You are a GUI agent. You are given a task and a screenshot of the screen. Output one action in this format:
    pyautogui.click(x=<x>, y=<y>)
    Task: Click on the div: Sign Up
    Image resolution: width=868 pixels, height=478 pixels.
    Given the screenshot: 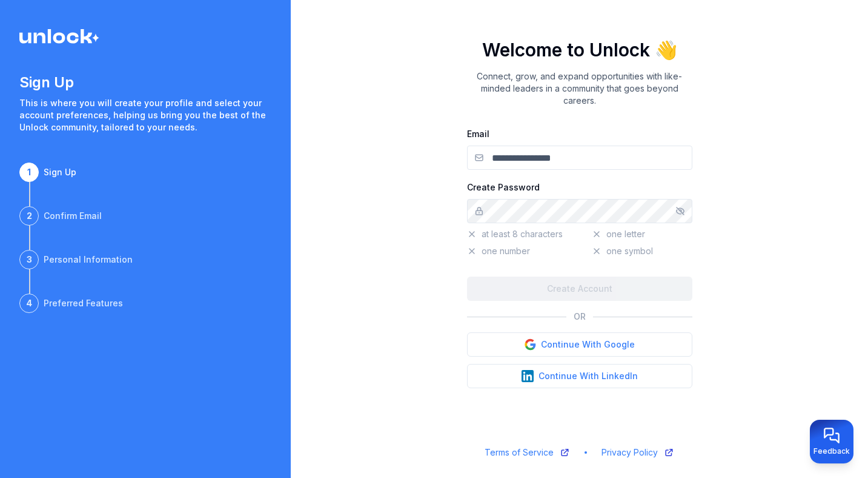 What is the action you would take?
    pyautogui.click(x=60, y=172)
    